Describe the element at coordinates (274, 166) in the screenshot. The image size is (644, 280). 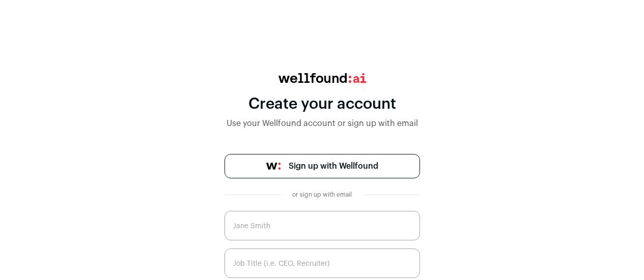
I see `img: wellfound-symbol-flush-black-fb3c872781a75f747ccb3a119075da62bfe97bd399995f84a933054e44a575c4.png` at that location.